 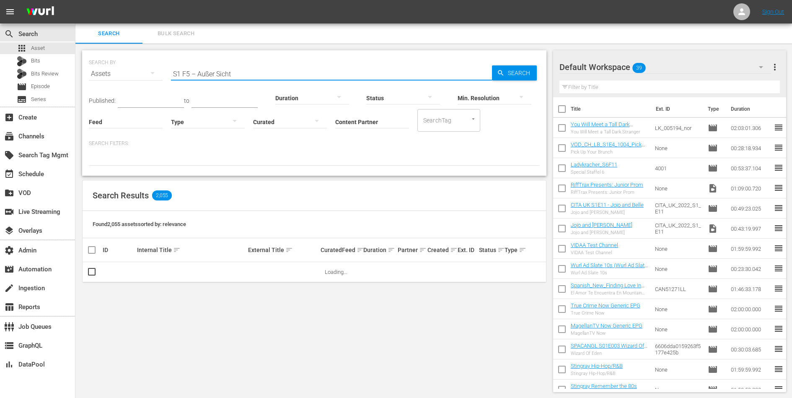 What do you see at coordinates (102, 101) in the screenshot?
I see `span: Published:` at bounding box center [102, 101].